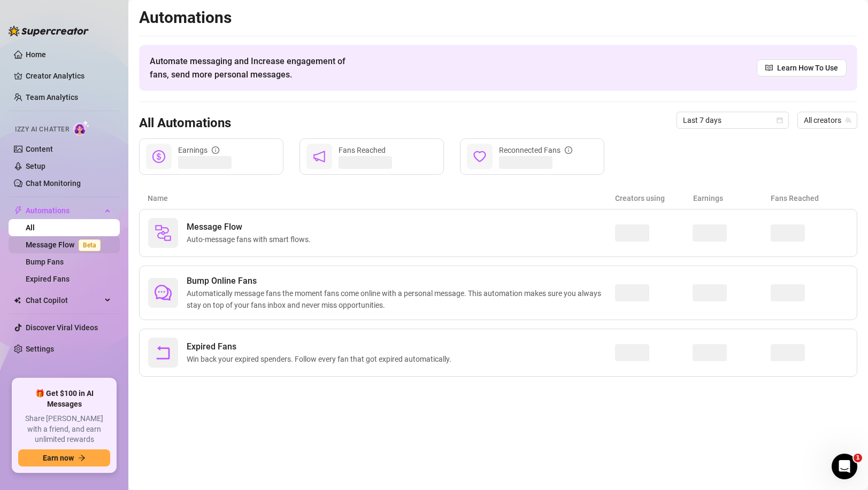 The image size is (868, 490). What do you see at coordinates (82, 458) in the screenshot?
I see `span: arrow-right` at bounding box center [82, 458].